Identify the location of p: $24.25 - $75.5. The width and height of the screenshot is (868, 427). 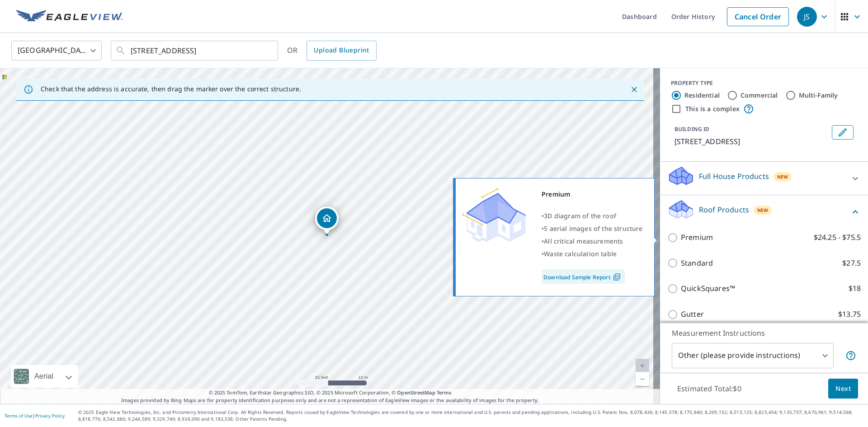
(837, 237).